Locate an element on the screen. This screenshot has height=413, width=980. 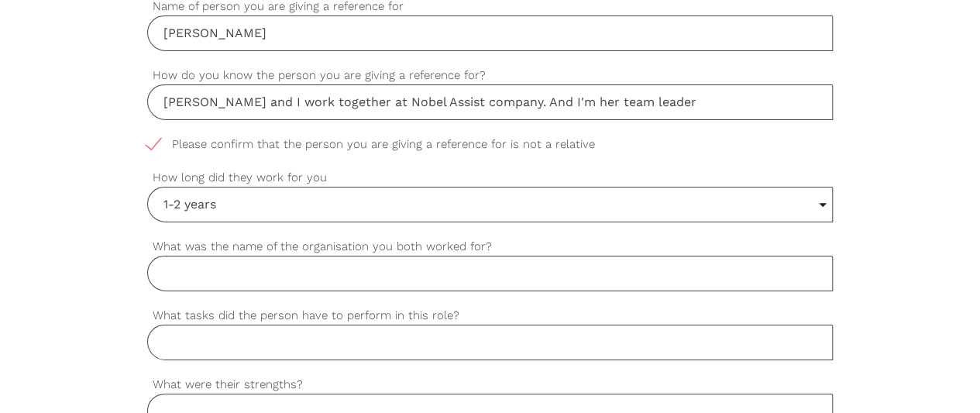
label: How do you know the person you are giving a reference for? is located at coordinates (491, 75).